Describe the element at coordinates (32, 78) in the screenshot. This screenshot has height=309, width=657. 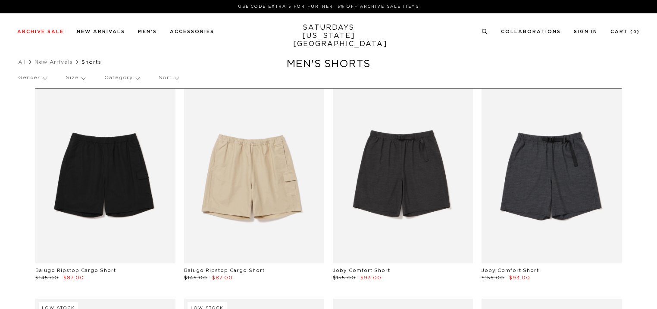
I see `p: Gender` at that location.